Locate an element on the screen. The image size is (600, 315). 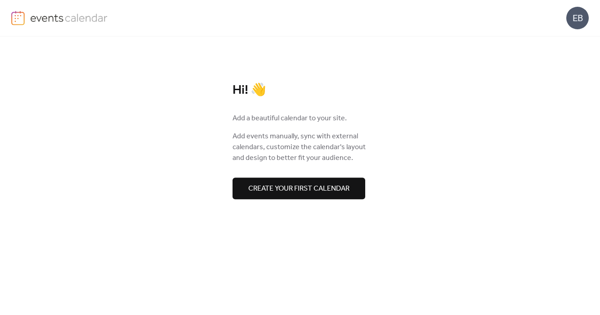
div: Hi! 👋 is located at coordinates (300, 90).